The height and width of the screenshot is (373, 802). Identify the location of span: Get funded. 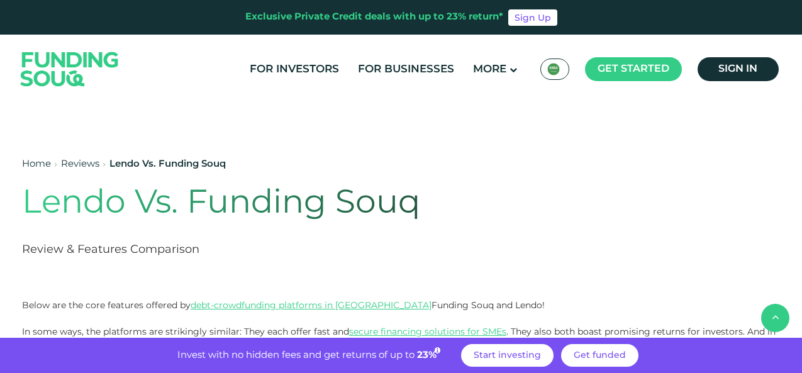
(599, 355).